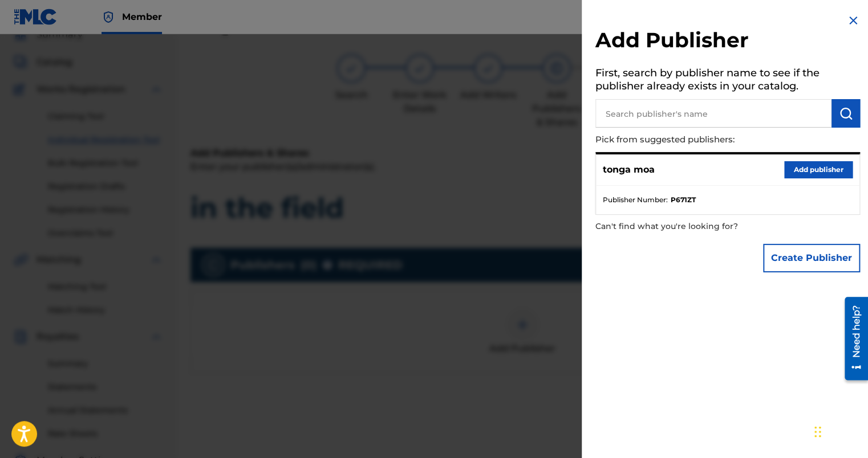  What do you see at coordinates (811, 258) in the screenshot?
I see `button: Create Publisher` at bounding box center [811, 258].